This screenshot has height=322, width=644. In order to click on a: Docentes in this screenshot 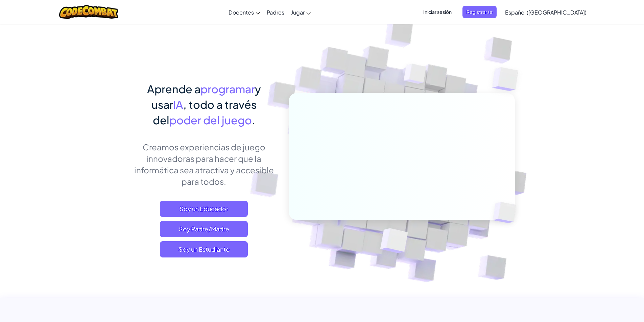, I will do `click(244, 12)`.